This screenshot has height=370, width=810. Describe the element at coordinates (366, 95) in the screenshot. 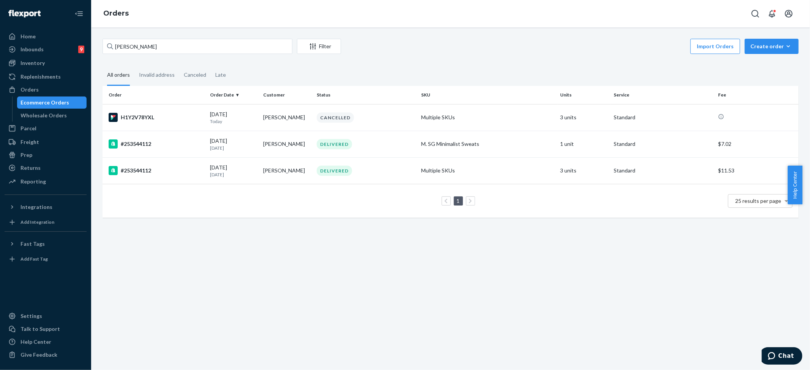

I see `th: Status` at that location.